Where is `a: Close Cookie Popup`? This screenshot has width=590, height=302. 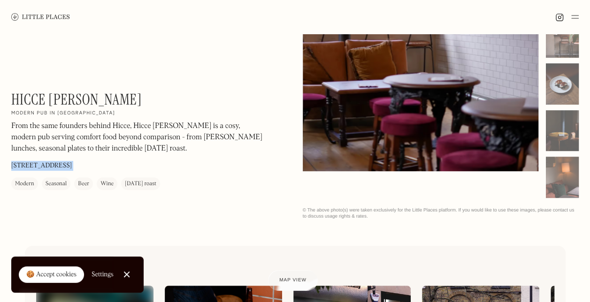
a: Close Cookie Popup is located at coordinates (127, 274).